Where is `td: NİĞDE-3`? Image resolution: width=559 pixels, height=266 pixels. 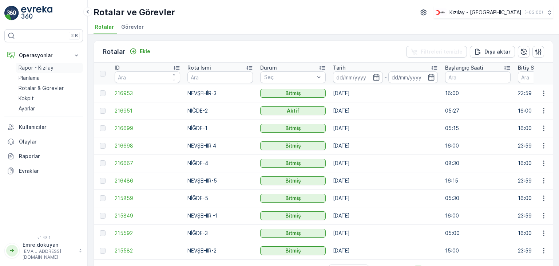
td: NİĞDE-3 is located at coordinates (220, 233).